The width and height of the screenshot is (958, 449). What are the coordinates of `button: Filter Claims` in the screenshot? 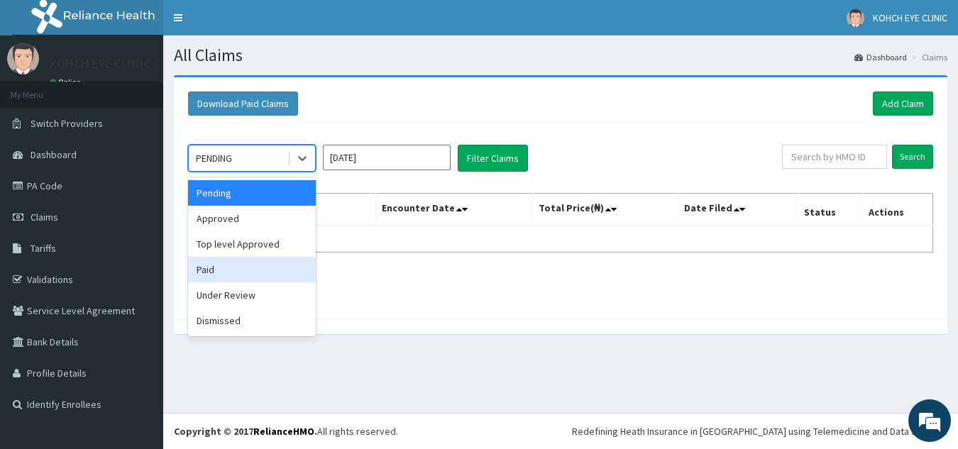 It's located at (492, 158).